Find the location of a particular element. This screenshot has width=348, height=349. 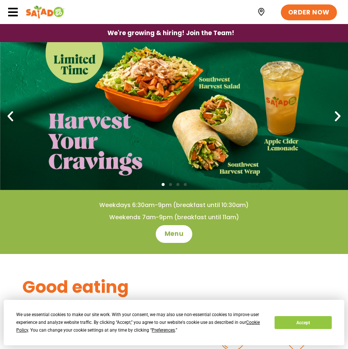

h3: Good eating shouldn't be complicated. is located at coordinates (98, 309).